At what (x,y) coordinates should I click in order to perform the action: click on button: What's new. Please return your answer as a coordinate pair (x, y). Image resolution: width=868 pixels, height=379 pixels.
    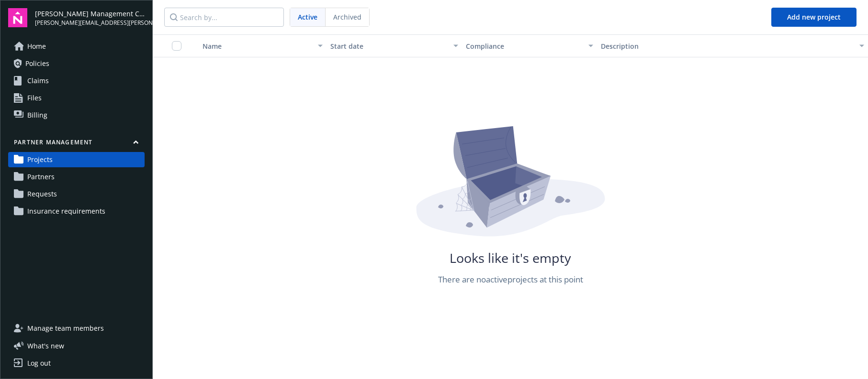
    Looking at the image, I should click on (44, 346).